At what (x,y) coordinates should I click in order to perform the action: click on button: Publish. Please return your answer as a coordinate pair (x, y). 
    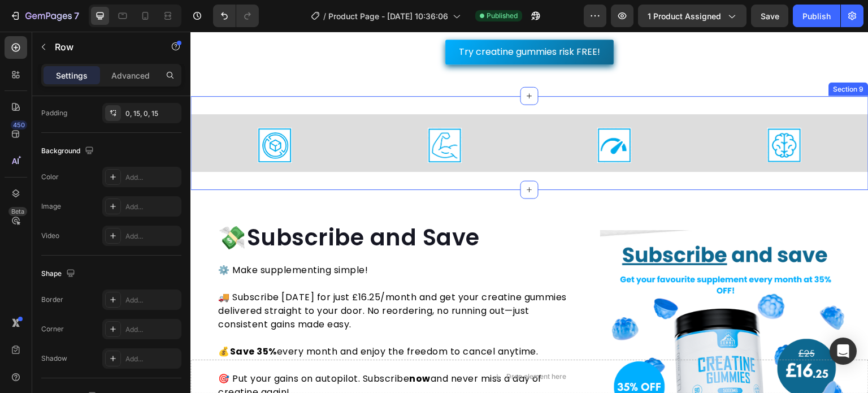
    Looking at the image, I should click on (817, 16).